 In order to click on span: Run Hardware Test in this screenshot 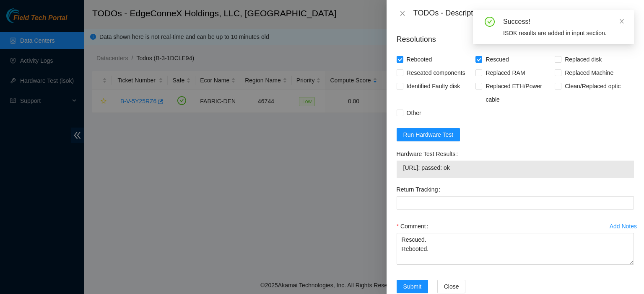, I will do `click(428, 135)`.